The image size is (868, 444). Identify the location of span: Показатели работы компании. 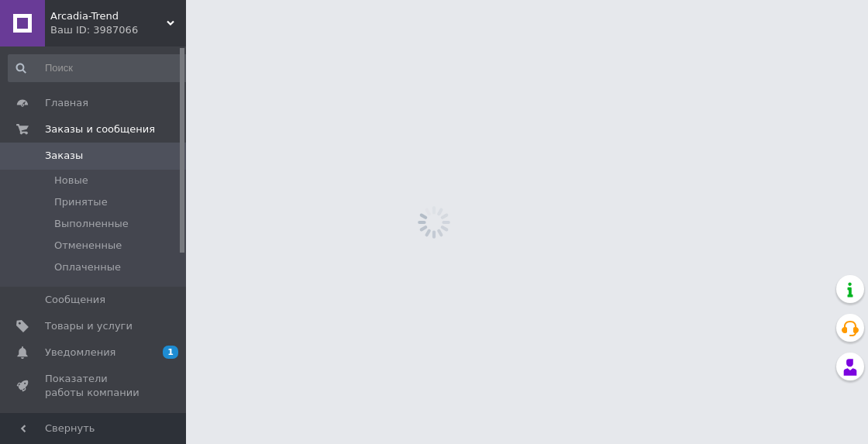
(93, 386).